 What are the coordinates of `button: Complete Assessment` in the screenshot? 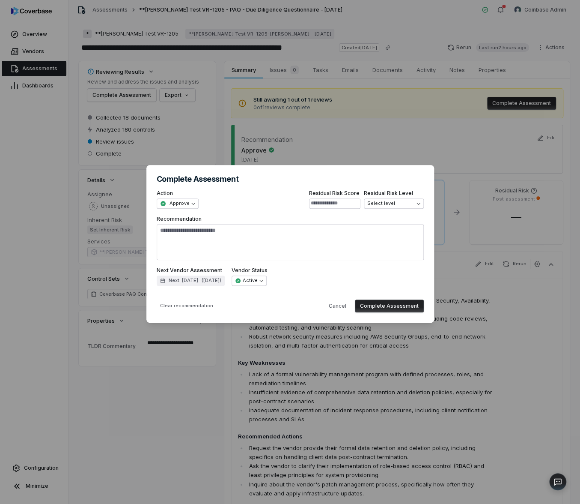 It's located at (389, 306).